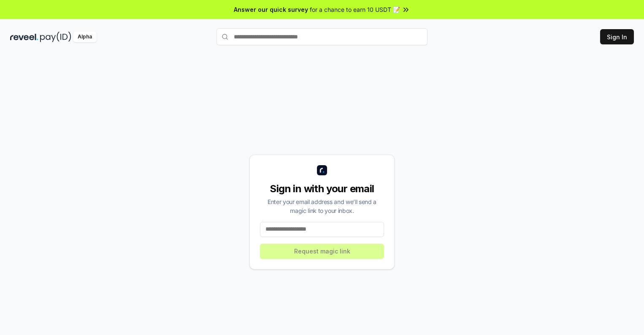 The image size is (644, 335). Describe the element at coordinates (322, 170) in the screenshot. I see `img: logo_small` at that location.